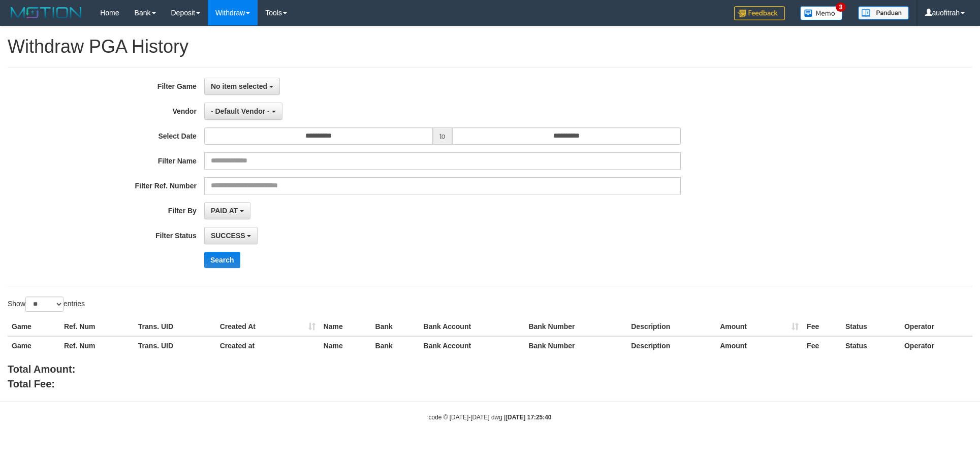 This screenshot has width=980, height=460. Describe the element at coordinates (44, 304) in the screenshot. I see `select: Showentries` at that location.